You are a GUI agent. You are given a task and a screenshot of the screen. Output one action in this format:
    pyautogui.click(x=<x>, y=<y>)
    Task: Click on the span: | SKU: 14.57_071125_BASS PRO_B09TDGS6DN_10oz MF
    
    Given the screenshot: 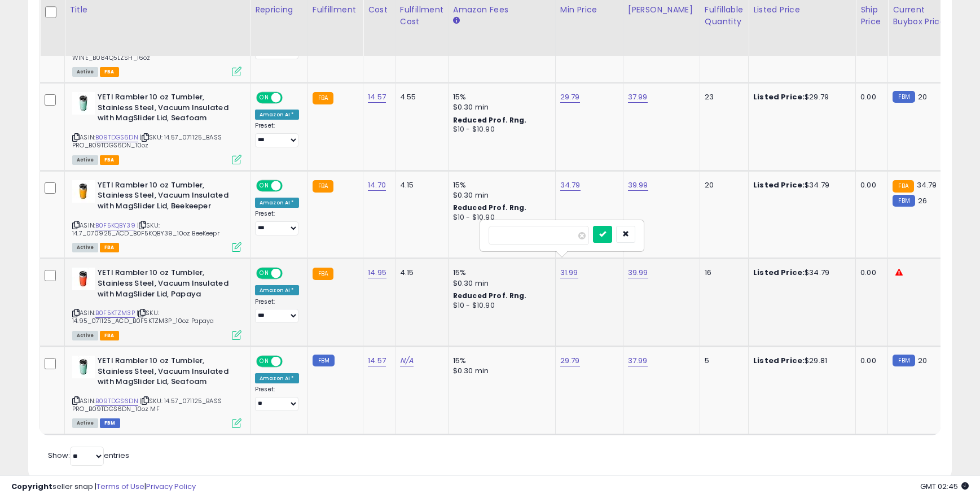 What is the action you would take?
    pyautogui.click(x=147, y=405)
    